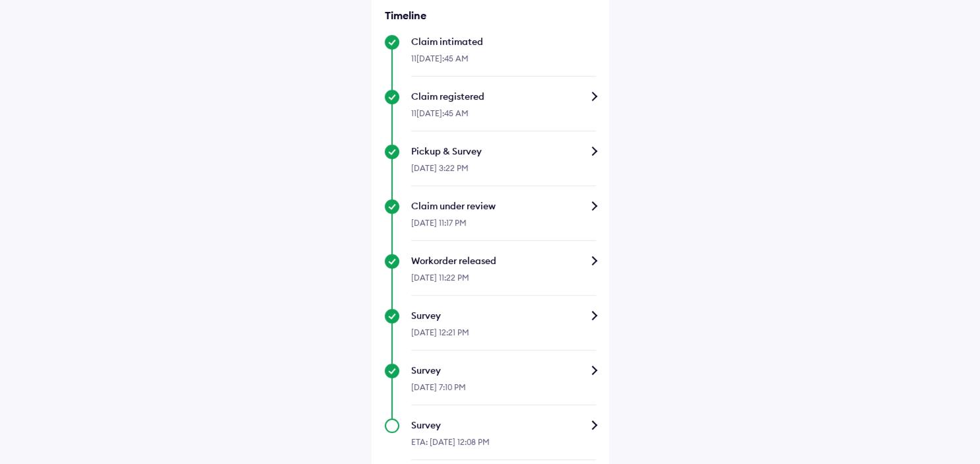  I want to click on h6: Timeline, so click(490, 15).